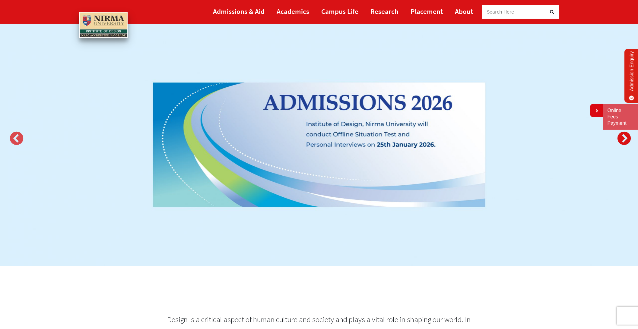 The height and width of the screenshot is (329, 638). Describe the element at coordinates (340, 11) in the screenshot. I see `a: Campus Life` at that location.